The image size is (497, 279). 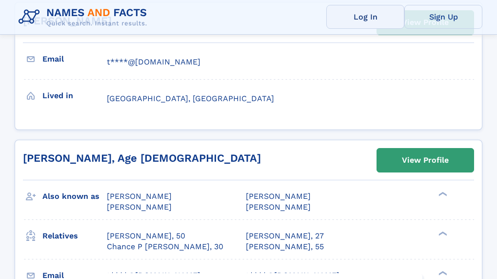 I want to click on img: Logo Names and Facts, so click(x=85, y=17).